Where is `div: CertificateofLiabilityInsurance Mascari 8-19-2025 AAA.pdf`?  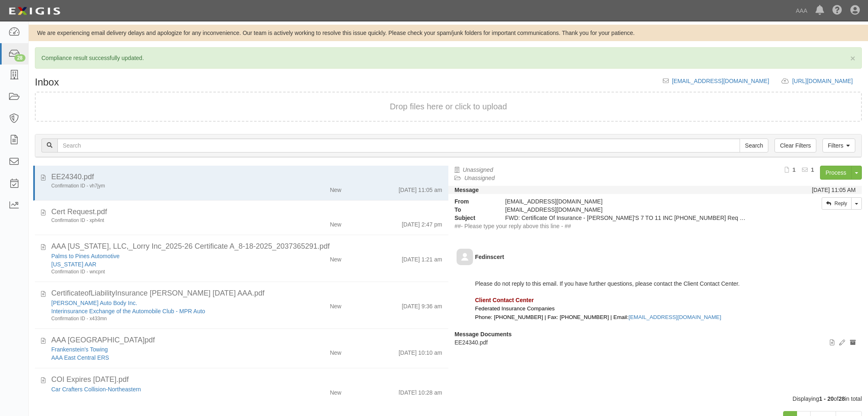
div: CertificateofLiabilityInsurance Mascari 8-19-2025 AAA.pdf is located at coordinates (246, 293).